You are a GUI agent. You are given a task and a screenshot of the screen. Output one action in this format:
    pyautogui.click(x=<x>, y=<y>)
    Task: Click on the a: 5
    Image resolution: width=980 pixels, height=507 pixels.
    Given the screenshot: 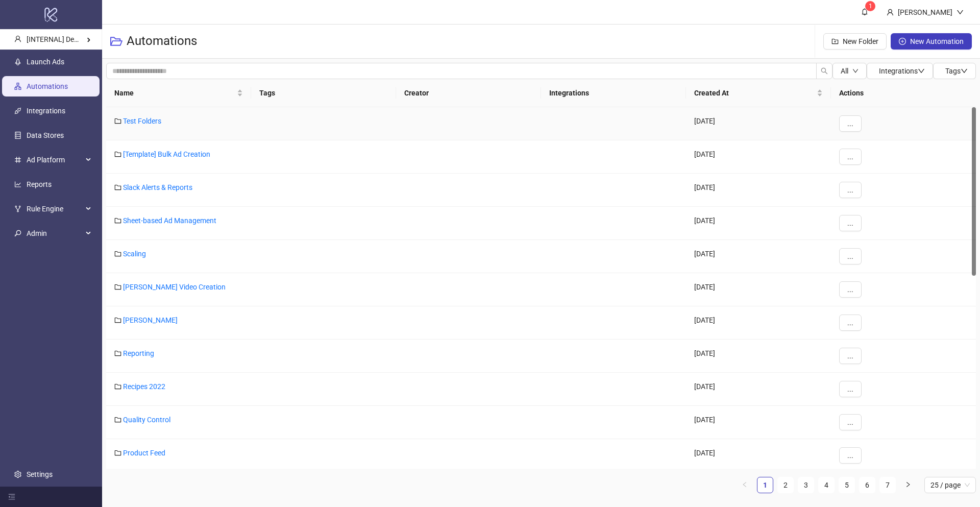 What is the action you would take?
    pyautogui.click(x=847, y=485)
    